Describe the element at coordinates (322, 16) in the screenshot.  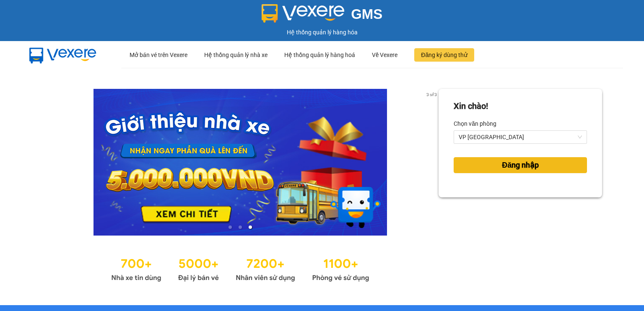
I see `a: GMS` at that location.